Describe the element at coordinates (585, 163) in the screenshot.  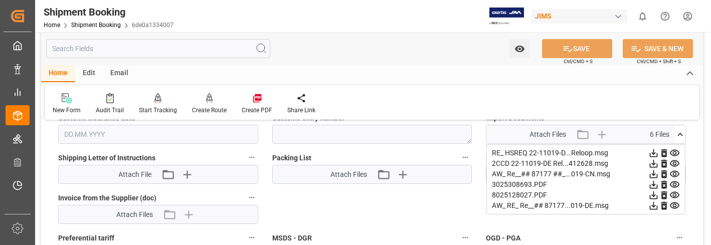
I see `div: 2CCD 22-11019-DE Rel...412628.msg` at that location.